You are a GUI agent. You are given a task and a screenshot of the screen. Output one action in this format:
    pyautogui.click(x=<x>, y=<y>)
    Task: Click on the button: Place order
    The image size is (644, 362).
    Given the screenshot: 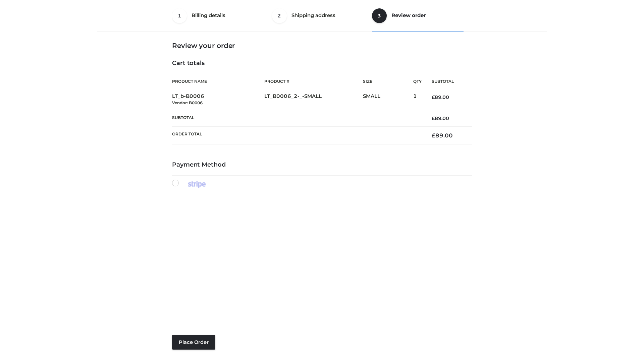 What is the action you would take?
    pyautogui.click(x=193, y=343)
    